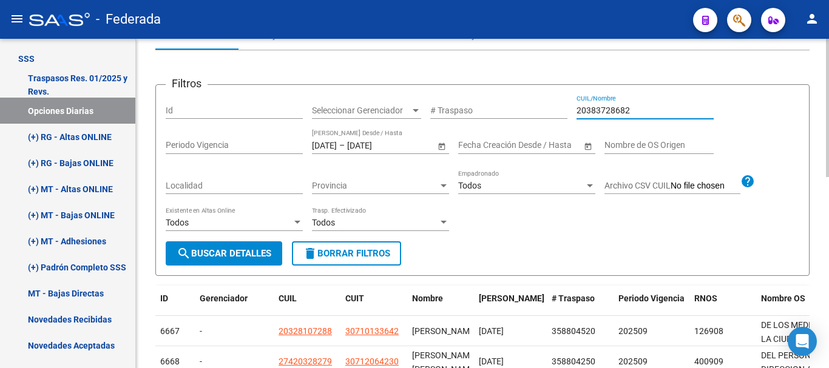  I want to click on span: 30710133642, so click(372, 331).